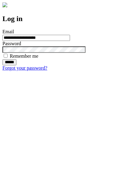 The width and height of the screenshot is (137, 182). What do you see at coordinates (25, 68) in the screenshot?
I see `a: Forgot your password?` at bounding box center [25, 68].